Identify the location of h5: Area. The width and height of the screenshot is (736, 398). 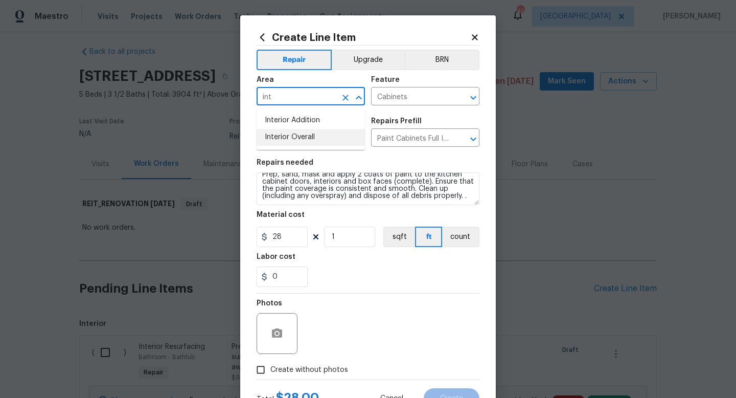
(265, 80).